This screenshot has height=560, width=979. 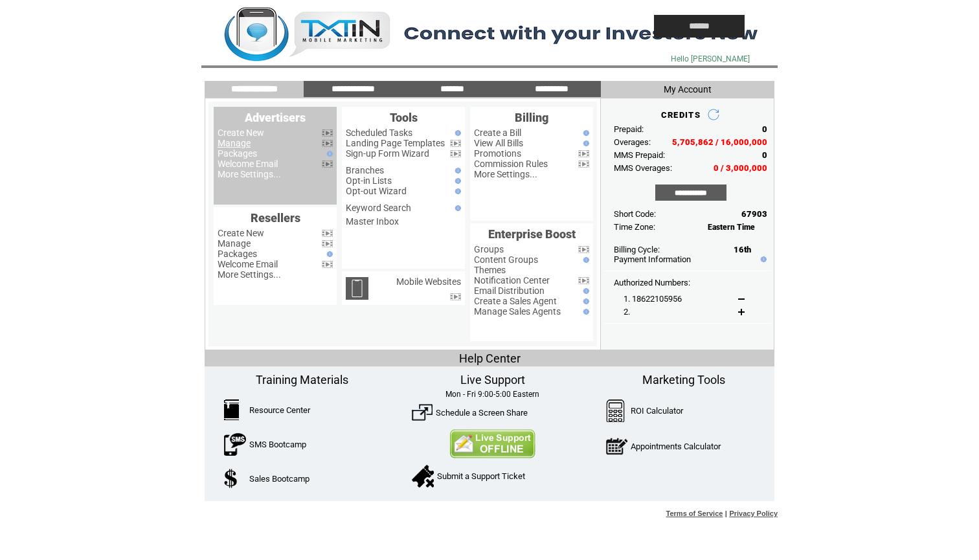 What do you see at coordinates (497, 132) in the screenshot?
I see `a: Create a Bill` at bounding box center [497, 132].